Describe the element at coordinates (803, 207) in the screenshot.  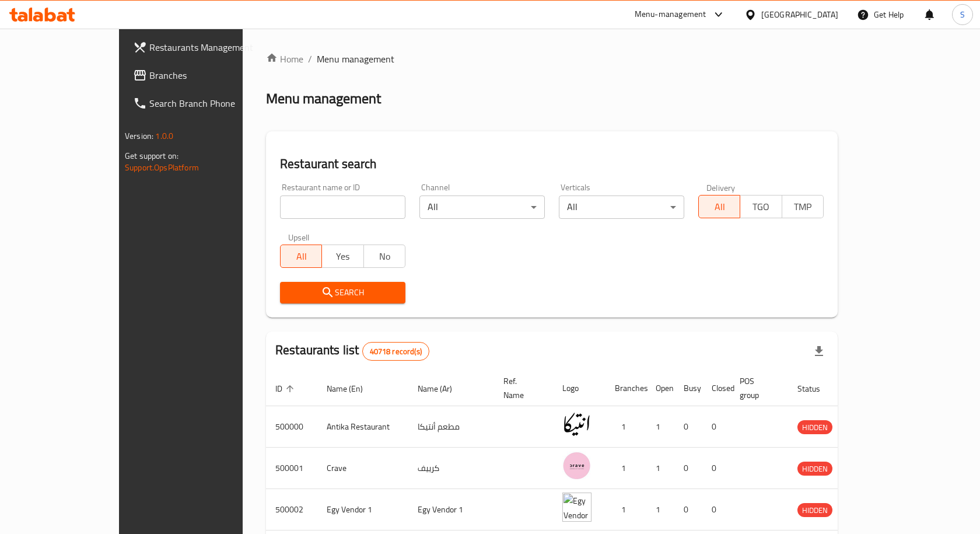
I see `button: TMP` at that location.